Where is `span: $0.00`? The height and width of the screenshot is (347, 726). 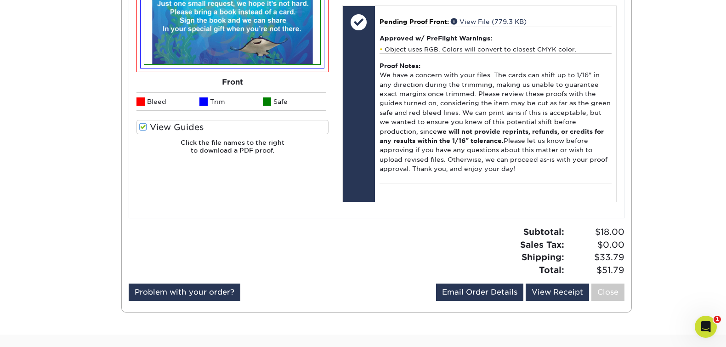 span: $0.00 is located at coordinates (596, 245).